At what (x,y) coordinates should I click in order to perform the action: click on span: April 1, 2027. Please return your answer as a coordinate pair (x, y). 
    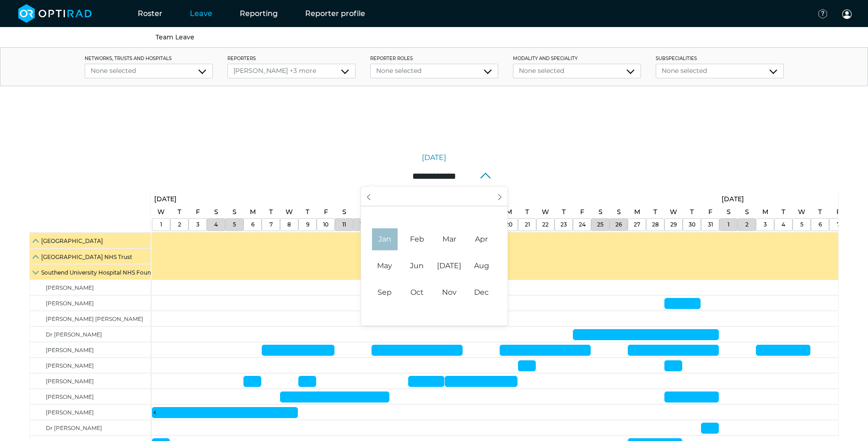
    Looking at the image, I should click on (482, 239).